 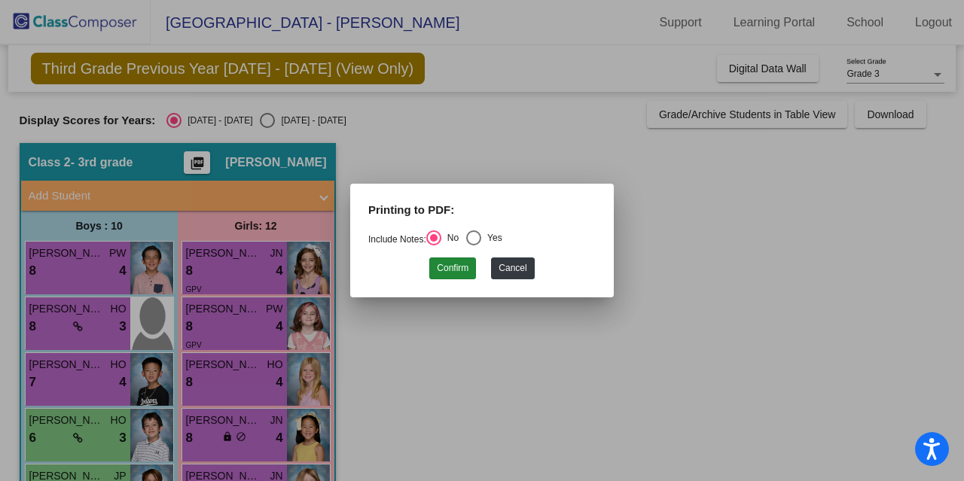 I want to click on div: Yes, so click(x=492, y=238).